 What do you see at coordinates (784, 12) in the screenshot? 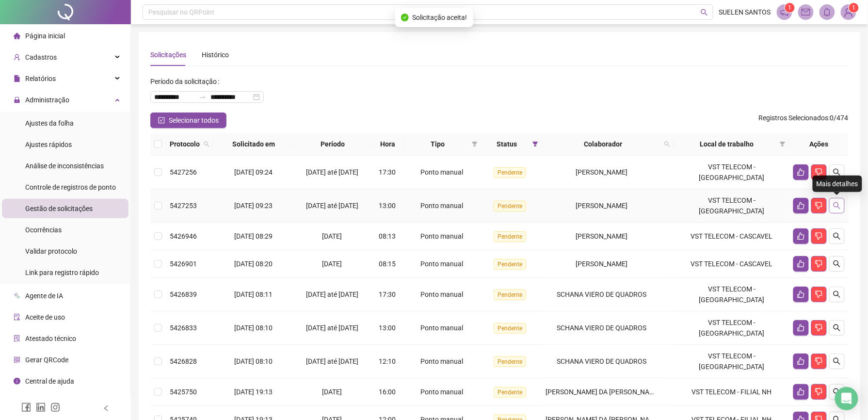
I see `span: notification` at bounding box center [784, 12].